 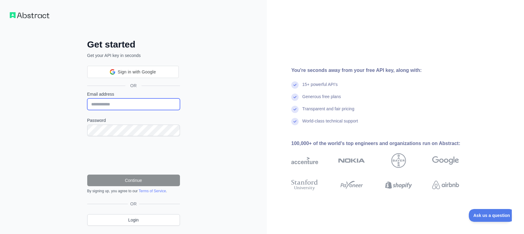 I want to click on div: You're seconds away from your free API key, along with:, so click(x=385, y=71).